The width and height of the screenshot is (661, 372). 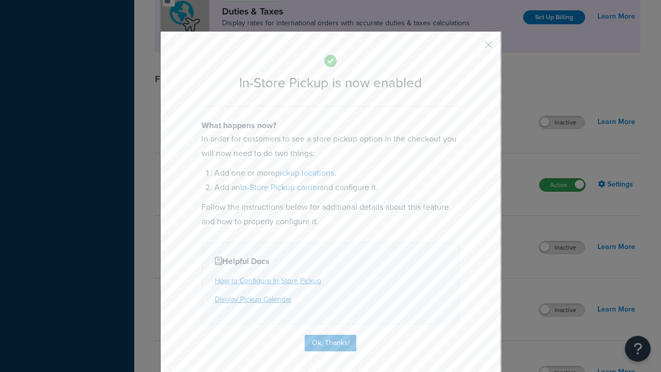 I want to click on h2: In-Store Pickup is now enabled, so click(x=331, y=83).